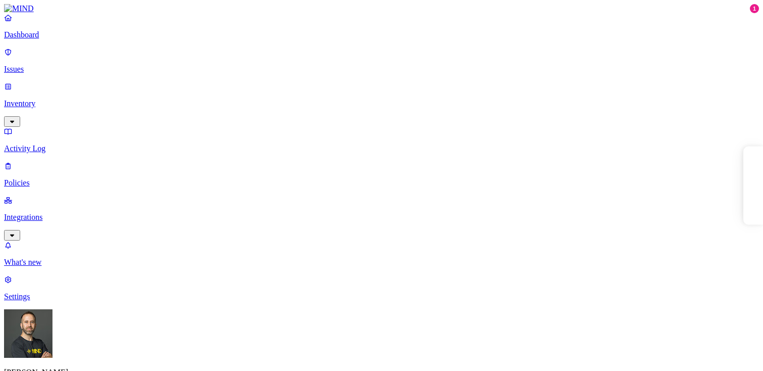  I want to click on img: Tom Mayblum, so click(28, 333).